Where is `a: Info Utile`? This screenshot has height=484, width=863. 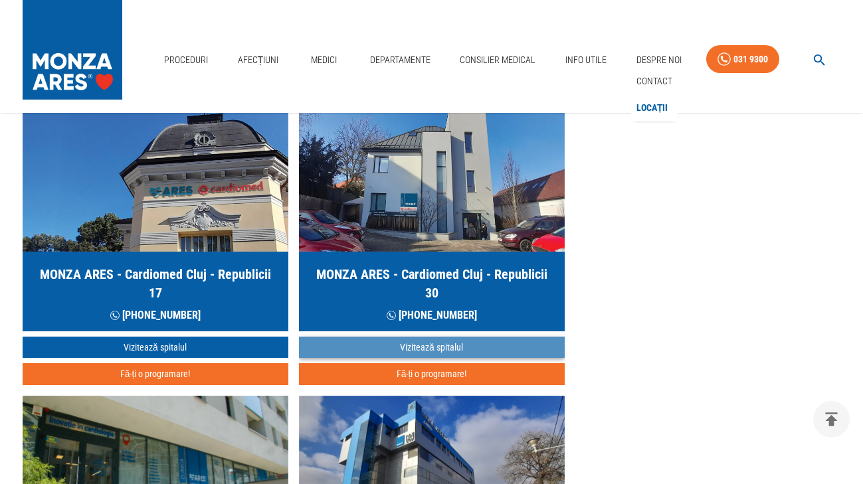
a: Info Utile is located at coordinates (586, 60).